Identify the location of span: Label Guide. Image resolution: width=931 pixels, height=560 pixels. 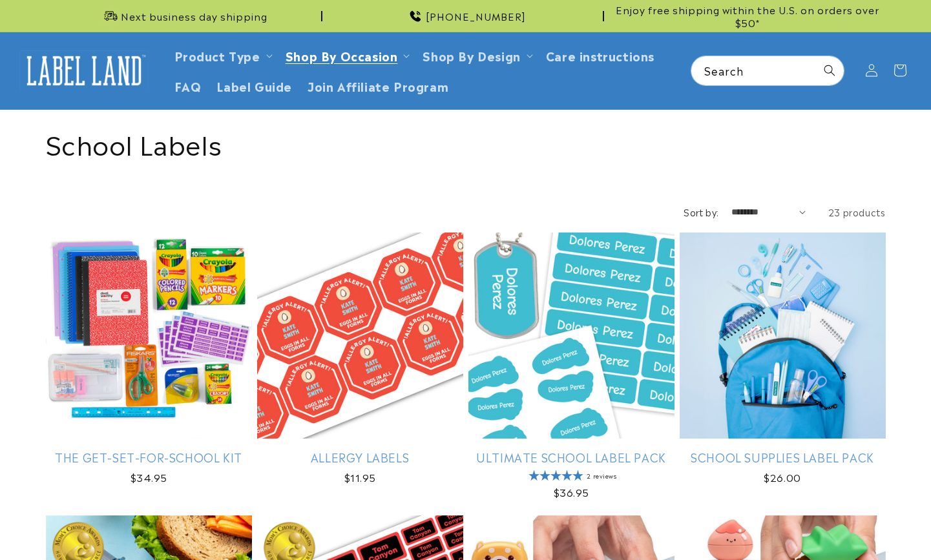
(254, 86).